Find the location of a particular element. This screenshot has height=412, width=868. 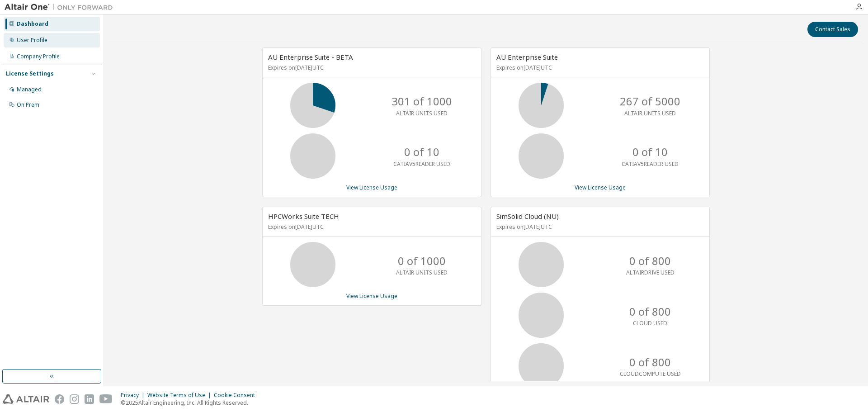

div: Cookie Consent is located at coordinates (237, 395).